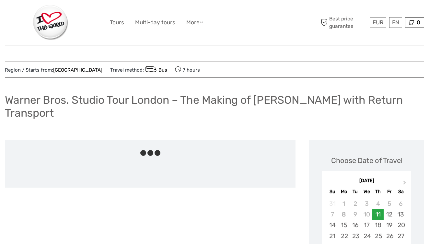 The height and width of the screenshot is (244, 429). Describe the element at coordinates (332, 203) in the screenshot. I see `div: Not available Sunday, August 31st, 2025` at that location.